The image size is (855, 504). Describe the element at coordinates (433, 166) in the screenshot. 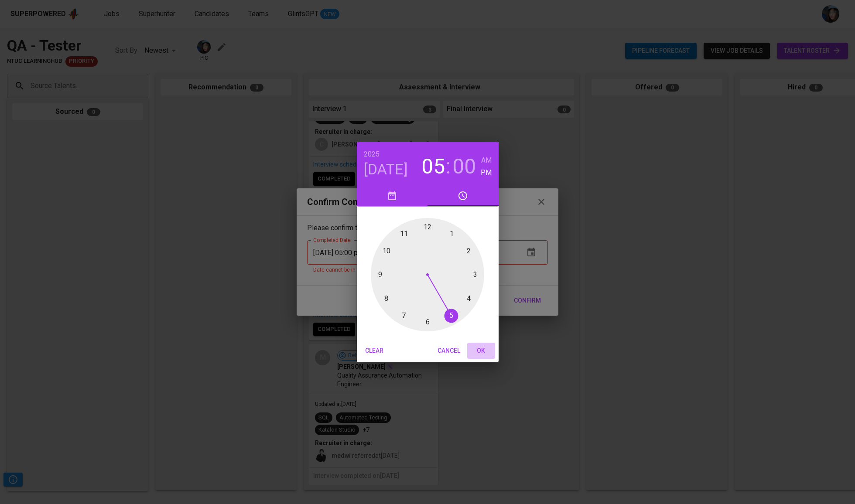

I see `button: 05` at that location.